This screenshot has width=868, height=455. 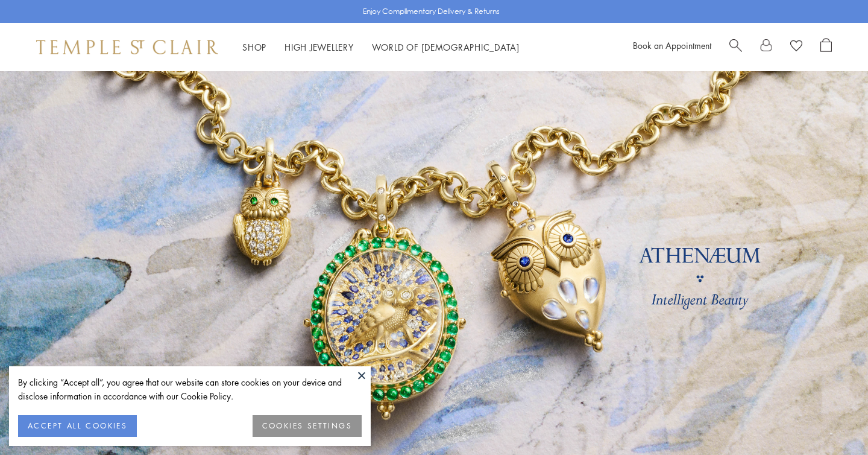 What do you see at coordinates (826, 47) in the screenshot?
I see `a: Open Shopping Bag` at bounding box center [826, 47].